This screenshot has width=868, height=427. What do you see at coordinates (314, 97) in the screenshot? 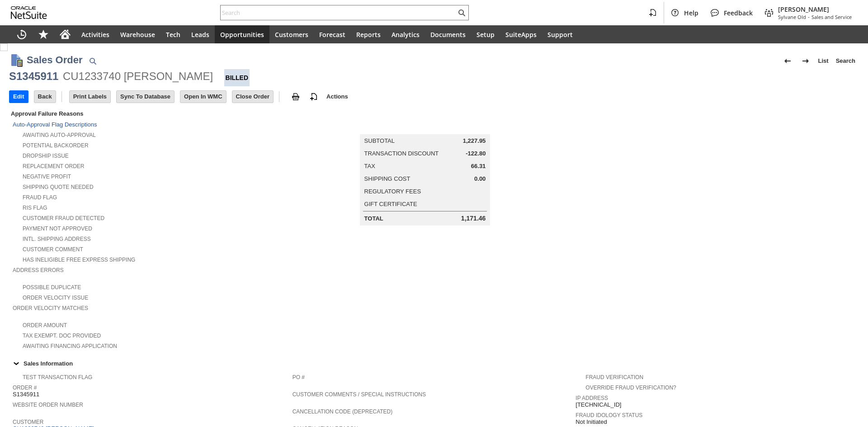
I see `img: add-record.svg` at bounding box center [314, 97].